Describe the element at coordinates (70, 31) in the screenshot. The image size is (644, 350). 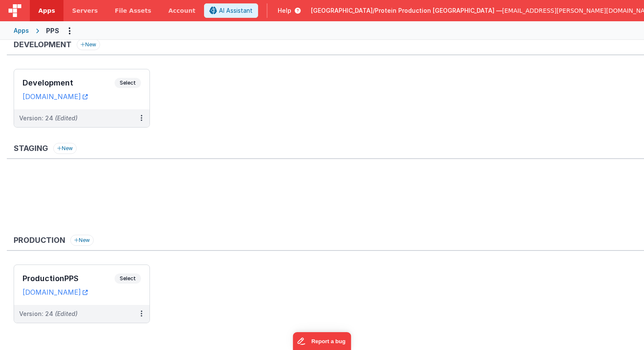
I see `button: Options` at that location.